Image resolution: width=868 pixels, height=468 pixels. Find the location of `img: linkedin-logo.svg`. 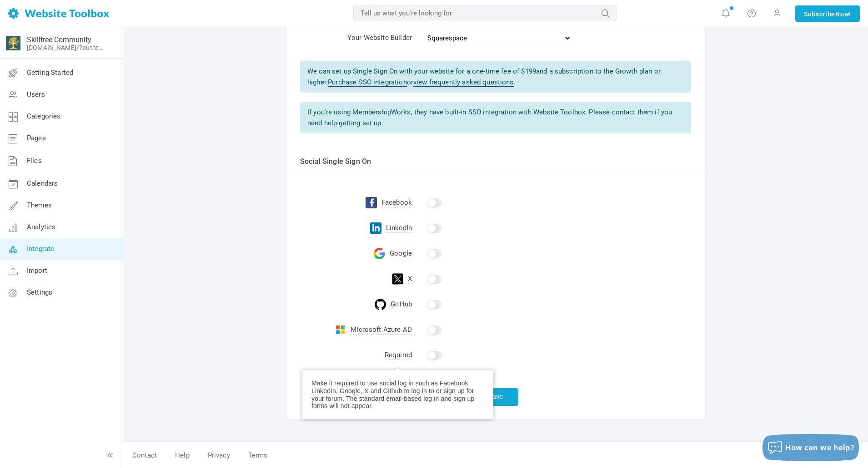

img: linkedin-logo.svg is located at coordinates (375, 228).